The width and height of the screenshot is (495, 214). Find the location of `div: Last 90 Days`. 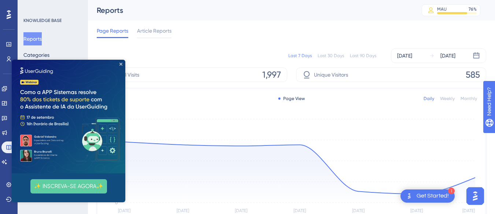

div: Last 90 Days is located at coordinates (363, 56).